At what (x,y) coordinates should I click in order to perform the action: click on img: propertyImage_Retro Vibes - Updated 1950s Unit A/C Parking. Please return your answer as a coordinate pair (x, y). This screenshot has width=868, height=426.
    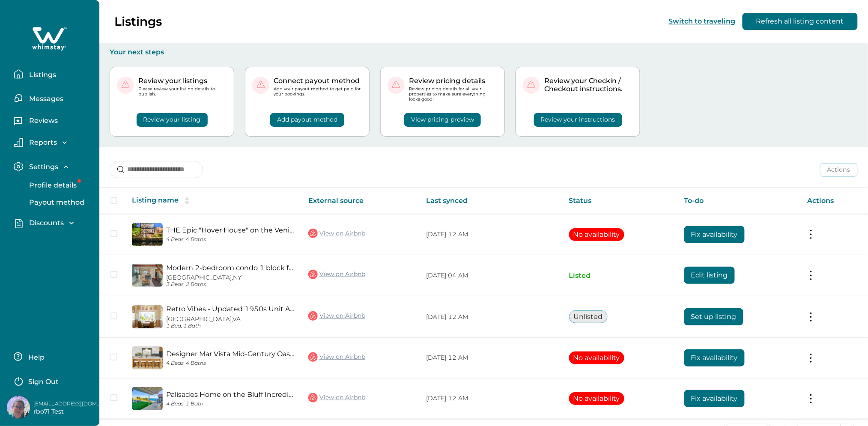
    Looking at the image, I should click on (147, 317).